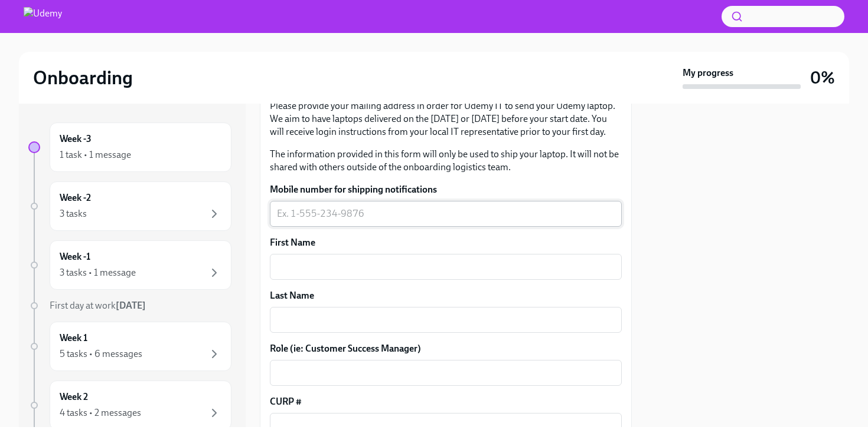 The width and height of the screenshot is (868, 440). Describe the element at coordinates (98, 305) in the screenshot. I see `span: First day at work` at that location.